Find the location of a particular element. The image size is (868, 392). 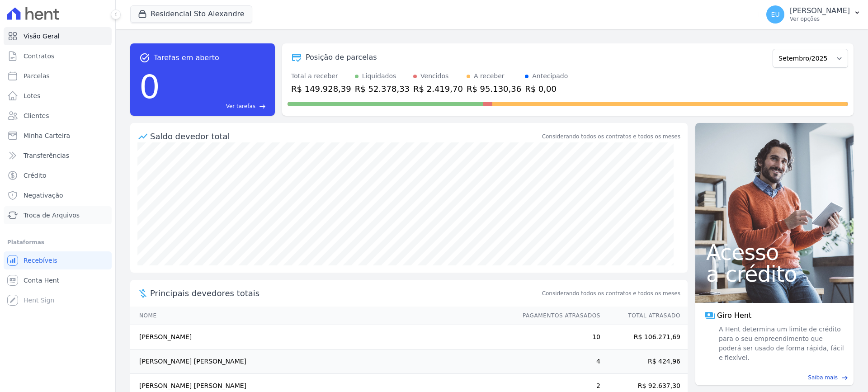

span: Giro Hent is located at coordinates (735, 316).